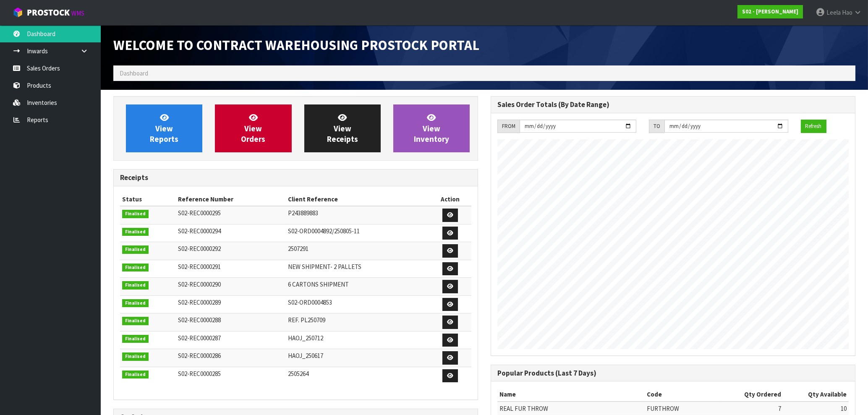 The width and height of the screenshot is (868, 415). I want to click on span: NEW SHIPMENT- 2 PALLETS, so click(325, 267).